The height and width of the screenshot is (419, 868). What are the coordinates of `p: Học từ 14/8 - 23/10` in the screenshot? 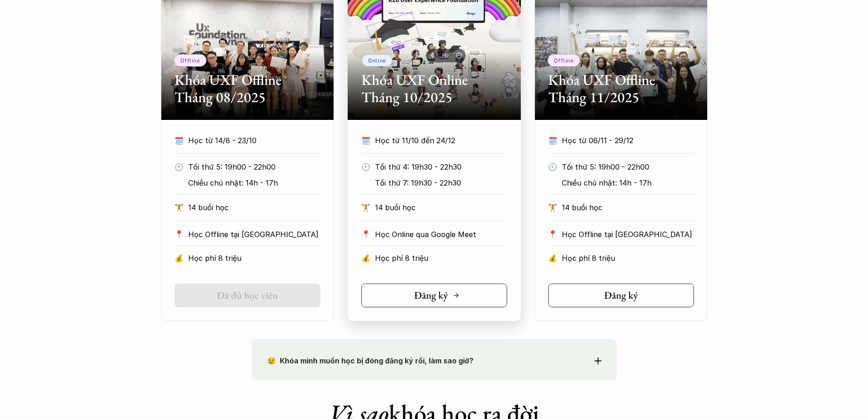 It's located at (254, 141).